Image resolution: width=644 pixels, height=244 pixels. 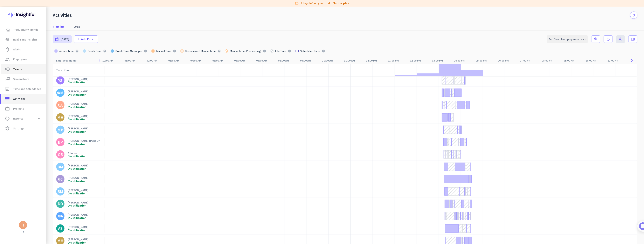 What do you see at coordinates (569, 60) in the screenshot?
I see `div: 09:00 PM` at bounding box center [569, 60].